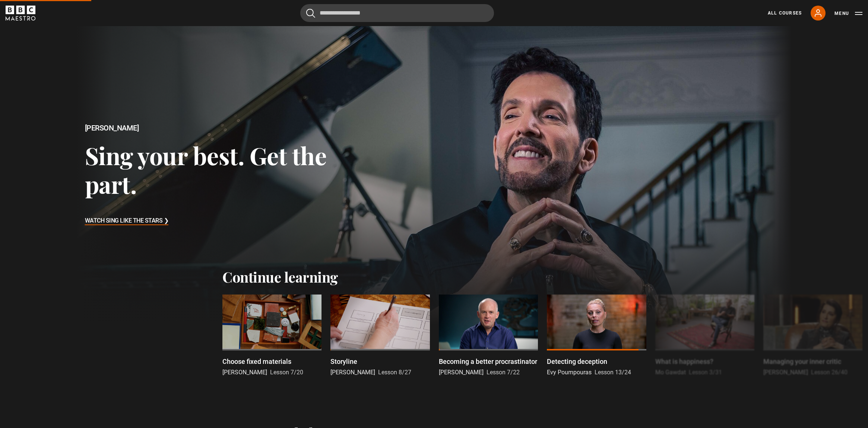  I want to click on span: Lesson 7/22, so click(503, 372).